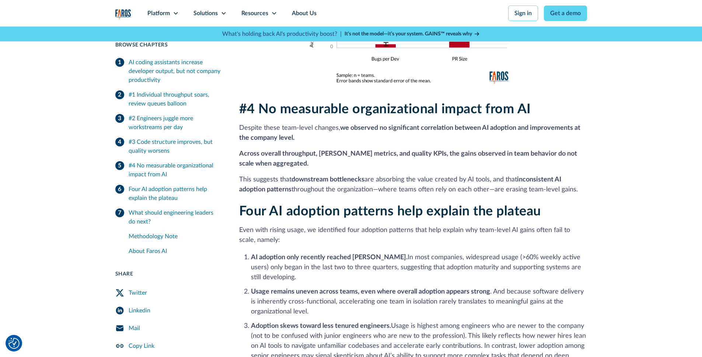 The height and width of the screenshot is (357, 702). I want to click on div: Platform, so click(159, 13).